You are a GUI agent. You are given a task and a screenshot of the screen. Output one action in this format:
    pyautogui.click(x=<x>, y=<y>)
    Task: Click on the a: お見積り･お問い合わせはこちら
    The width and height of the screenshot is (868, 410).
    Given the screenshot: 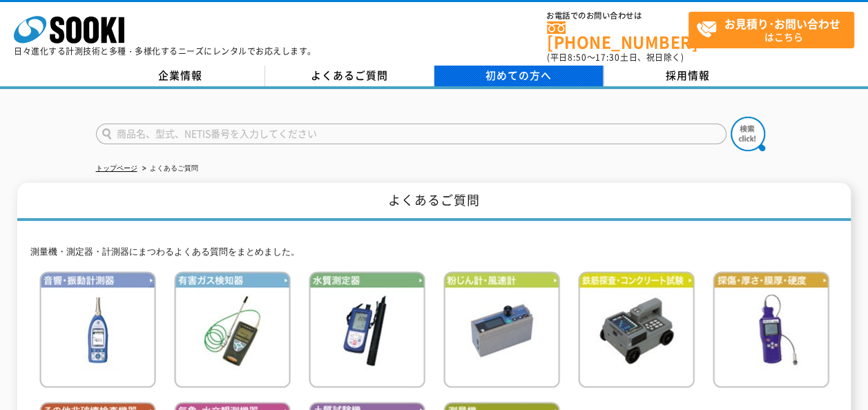 What is the action you would take?
    pyautogui.click(x=772, y=30)
    